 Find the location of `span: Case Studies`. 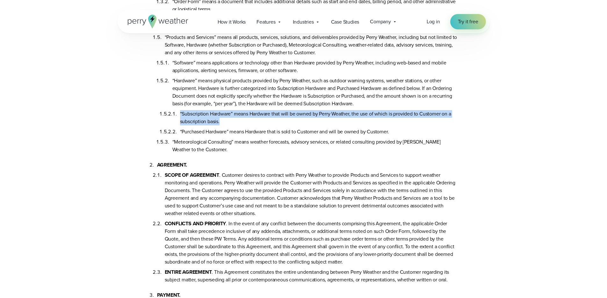

span: Case Studies is located at coordinates (345, 22).